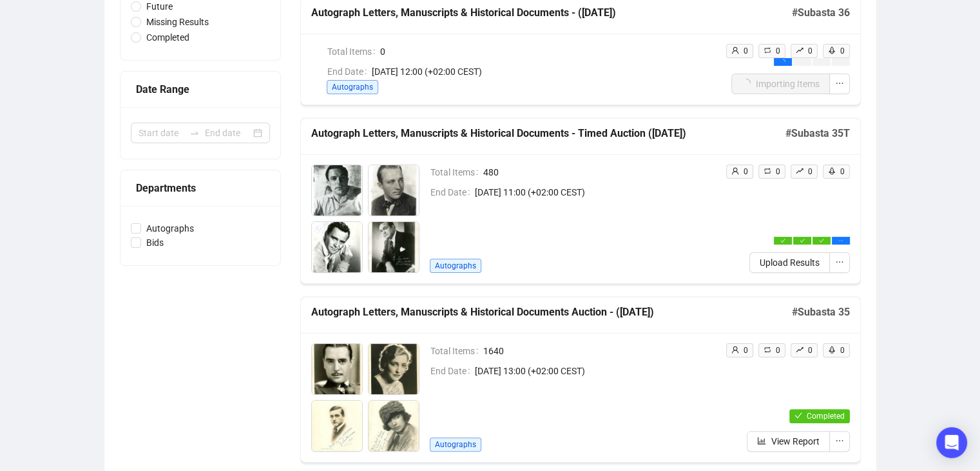 This screenshot has width=980, height=471. Describe the element at coordinates (821, 312) in the screenshot. I see `h5: # Subasta 35` at that location.